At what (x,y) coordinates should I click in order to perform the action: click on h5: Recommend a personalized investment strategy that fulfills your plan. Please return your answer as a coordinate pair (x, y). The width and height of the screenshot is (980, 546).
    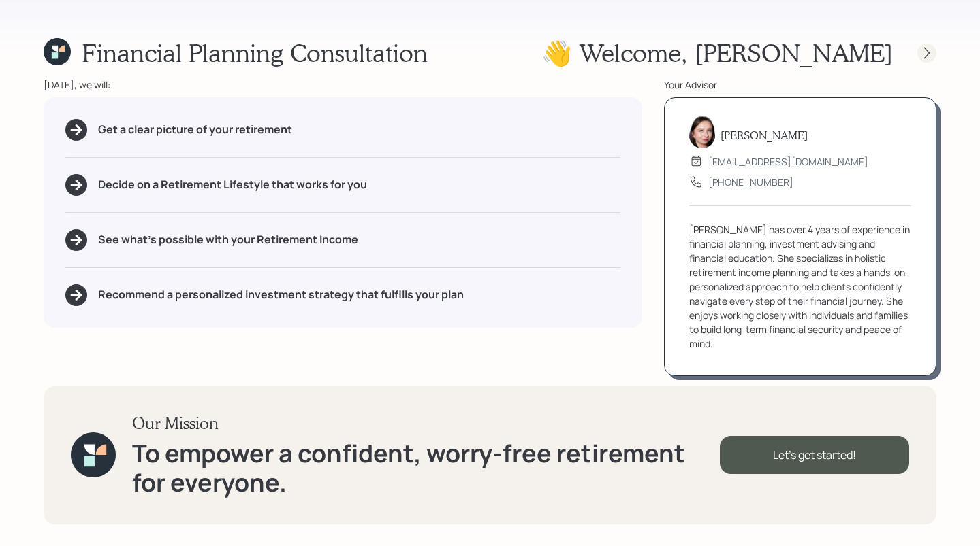
    Looking at the image, I should click on (280, 295).